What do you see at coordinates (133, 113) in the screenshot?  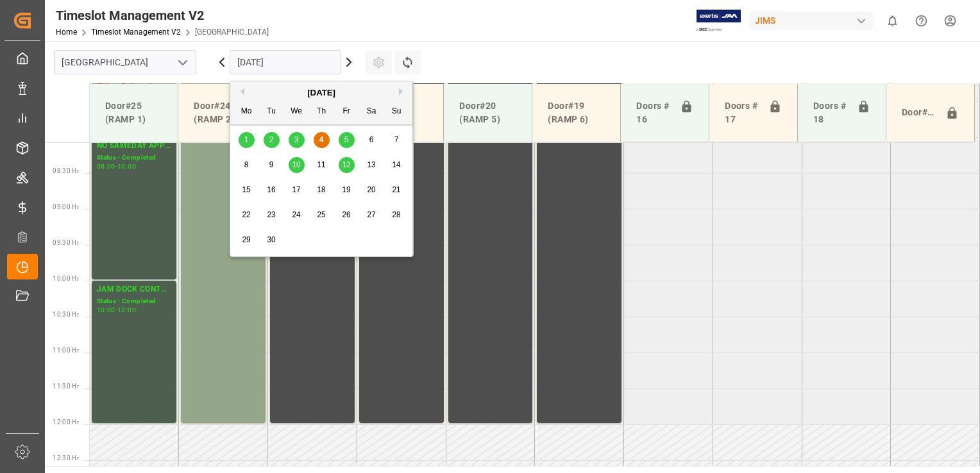 I see `div: Door#25 (RAMP 1)` at bounding box center [133, 113].